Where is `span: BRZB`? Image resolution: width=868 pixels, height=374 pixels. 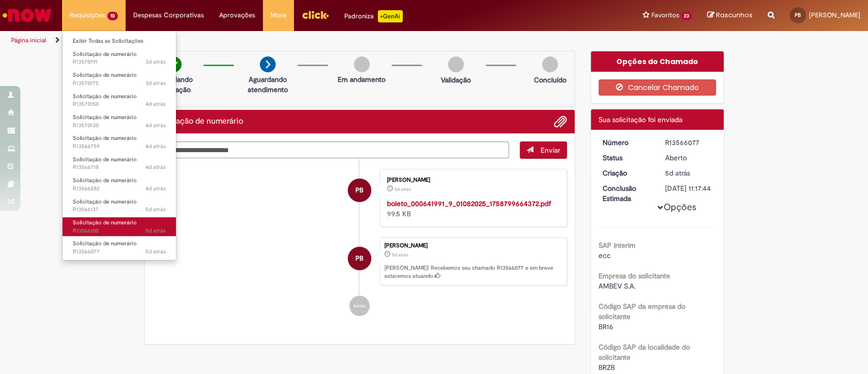
span: BRZB is located at coordinates (607, 367).